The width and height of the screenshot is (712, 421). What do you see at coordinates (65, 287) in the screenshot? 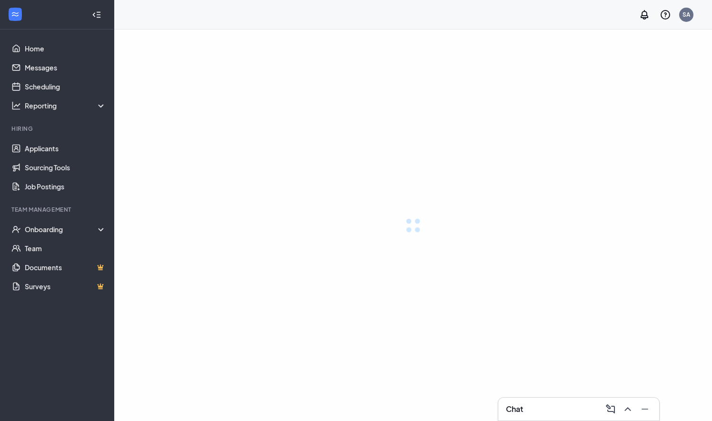
I see `a: SurveysCrown` at bounding box center [65, 287].